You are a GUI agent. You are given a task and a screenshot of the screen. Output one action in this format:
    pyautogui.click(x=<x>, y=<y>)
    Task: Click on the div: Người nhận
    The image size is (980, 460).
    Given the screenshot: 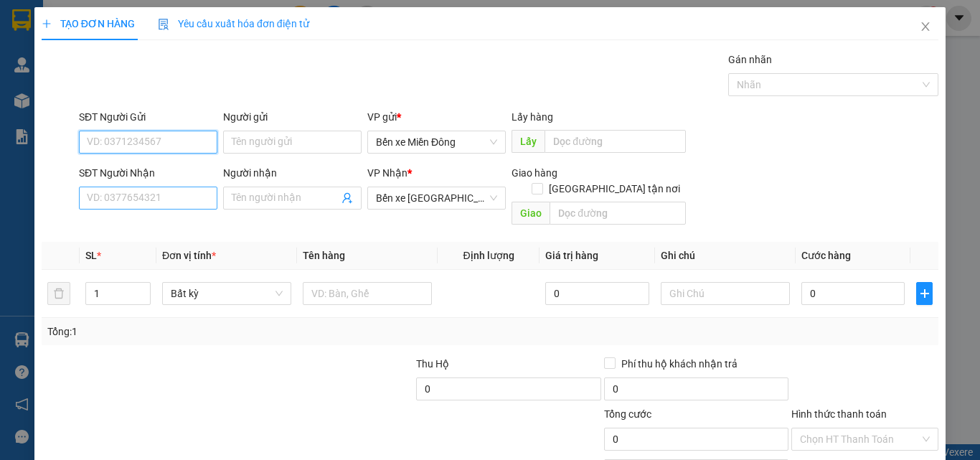 What is the action you would take?
    pyautogui.click(x=292, y=173)
    